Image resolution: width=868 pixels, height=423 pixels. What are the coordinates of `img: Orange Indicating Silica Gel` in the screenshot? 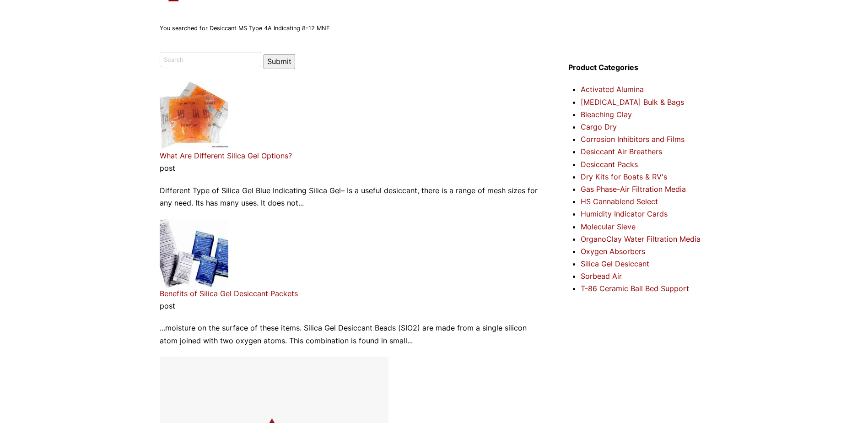 It's located at (194, 116).